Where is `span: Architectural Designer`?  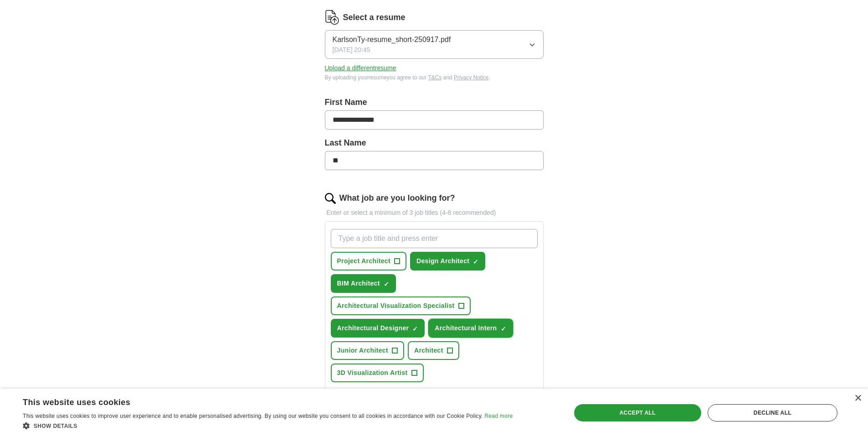
span: Architectural Designer is located at coordinates (373, 328).